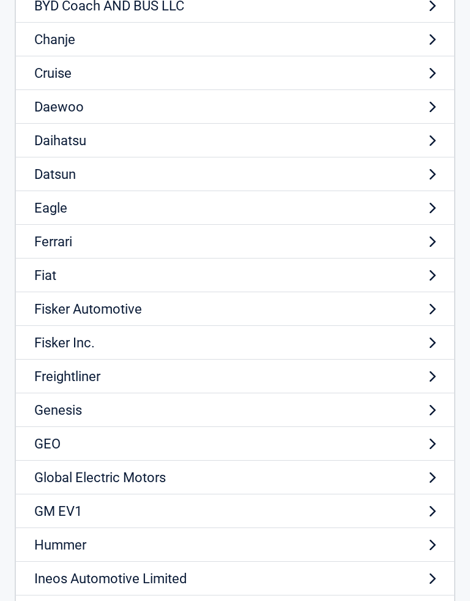 Image resolution: width=470 pixels, height=601 pixels. Describe the element at coordinates (235, 579) in the screenshot. I see `a: Ineos Automotive Limited` at that location.